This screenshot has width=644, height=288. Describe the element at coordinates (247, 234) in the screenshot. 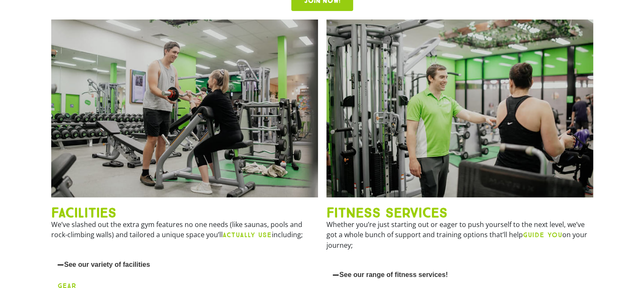

I see `b: ACTUALLY USE` at that location.